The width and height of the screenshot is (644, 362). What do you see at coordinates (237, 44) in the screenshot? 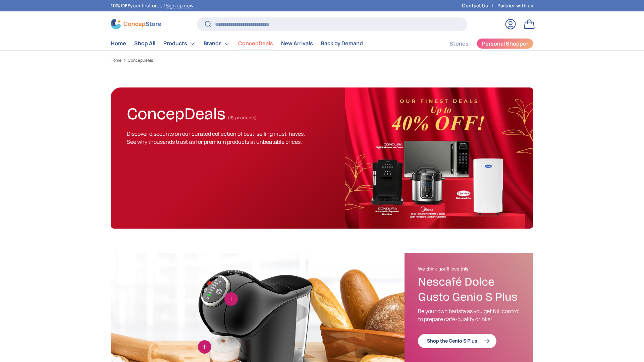
I see `nav: Primary` at bounding box center [237, 44].